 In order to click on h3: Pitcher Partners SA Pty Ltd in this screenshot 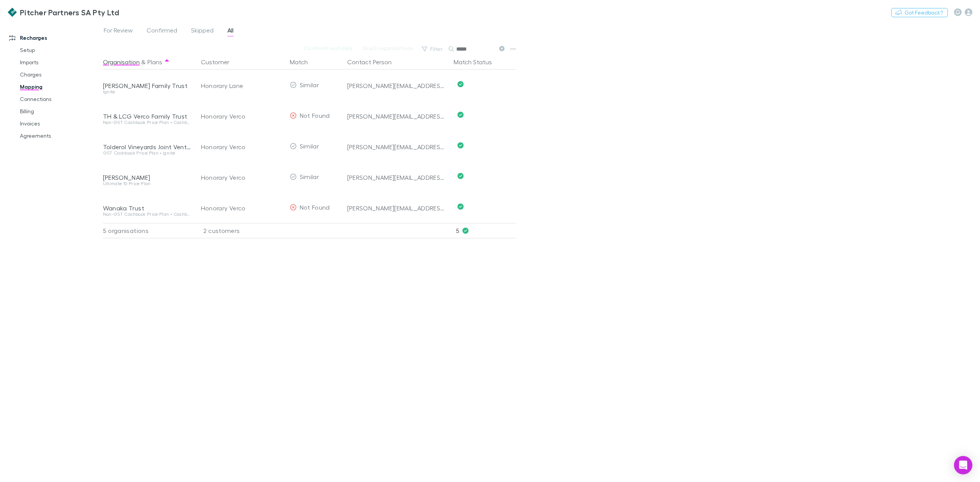, I will do `click(70, 12)`.